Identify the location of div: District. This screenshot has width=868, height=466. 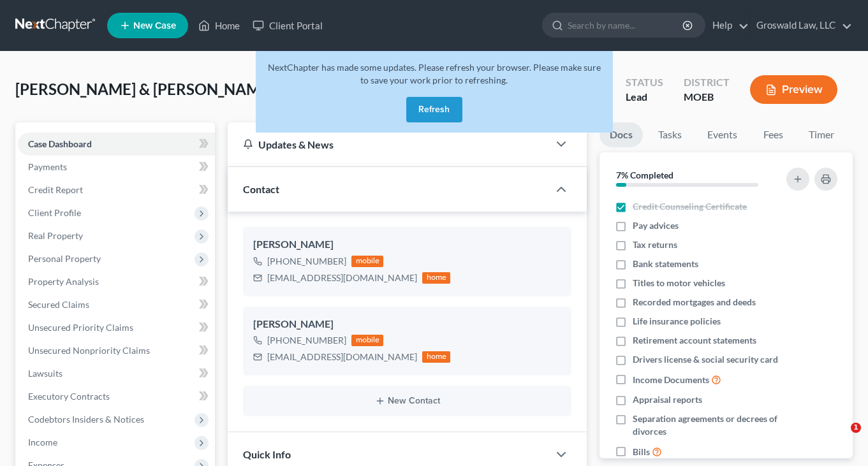
(707, 82).